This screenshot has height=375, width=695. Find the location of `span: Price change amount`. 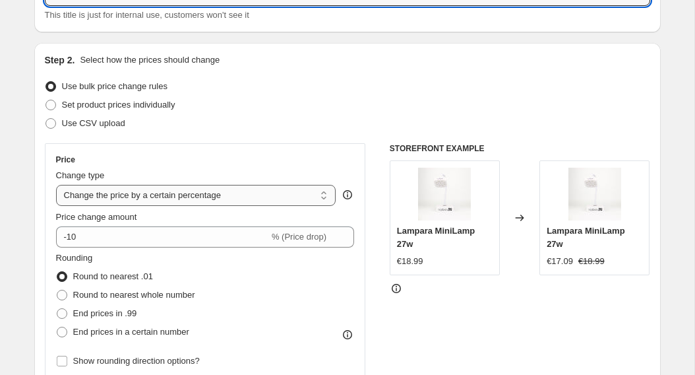

span: Price change amount is located at coordinates (96, 216).